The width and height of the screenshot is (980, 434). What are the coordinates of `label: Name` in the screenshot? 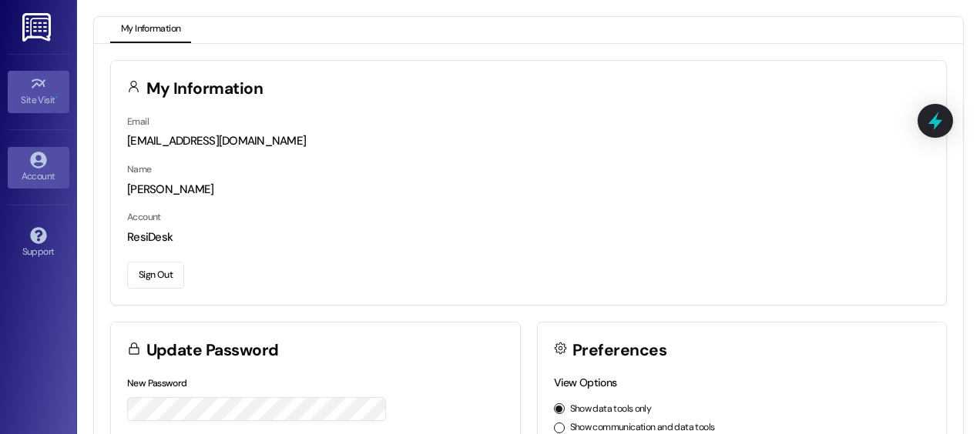 It's located at (139, 169).